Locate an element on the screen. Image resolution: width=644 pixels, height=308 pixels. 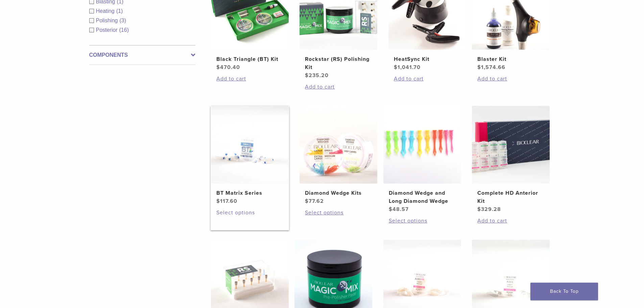
a: Select options for “Diamond Wedge and Long Diamond Wedge” is located at coordinates (422, 221).